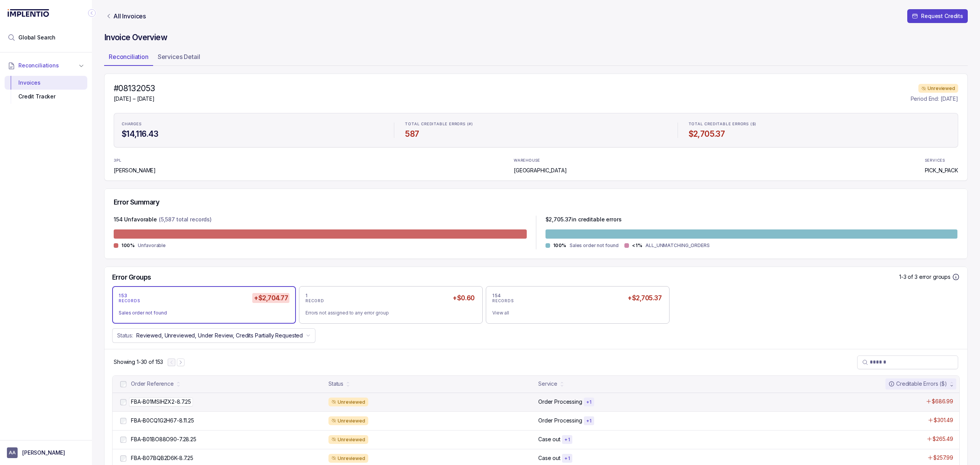  What do you see at coordinates (129, 57) in the screenshot?
I see `p: Reconciliation` at bounding box center [129, 57].